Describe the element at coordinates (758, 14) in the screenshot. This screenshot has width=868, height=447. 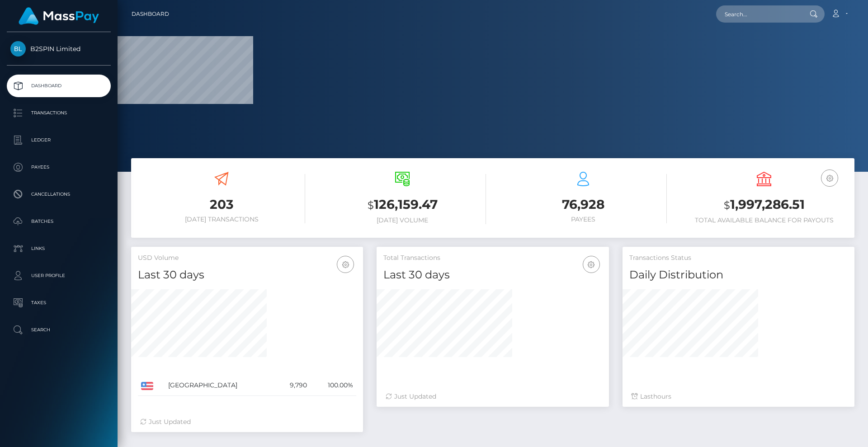
I see `input: Search...` at that location.